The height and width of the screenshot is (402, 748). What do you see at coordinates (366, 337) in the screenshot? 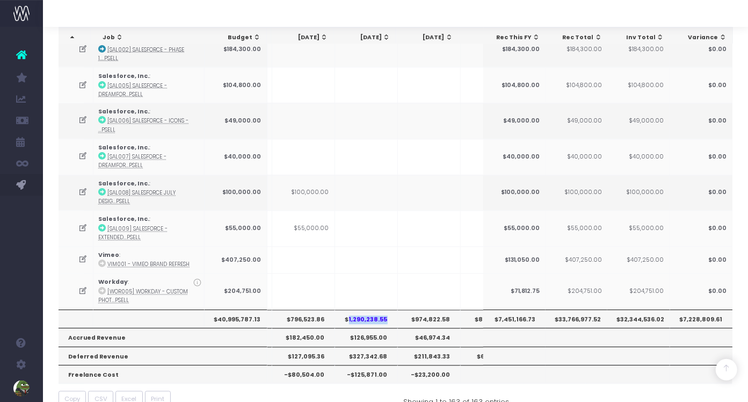
I see `th: $126,955.00` at bounding box center [366, 337].